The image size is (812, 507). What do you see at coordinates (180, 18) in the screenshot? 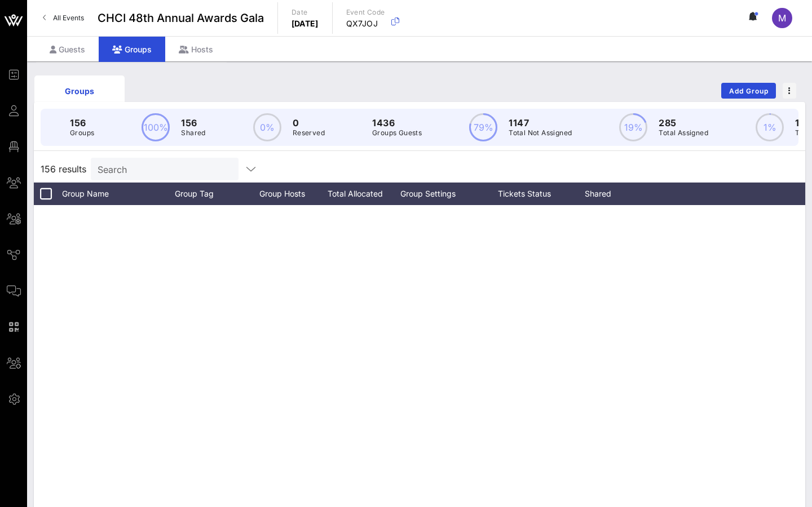
I see `span: CHCI 48th Annual Awards Gala` at bounding box center [180, 18].